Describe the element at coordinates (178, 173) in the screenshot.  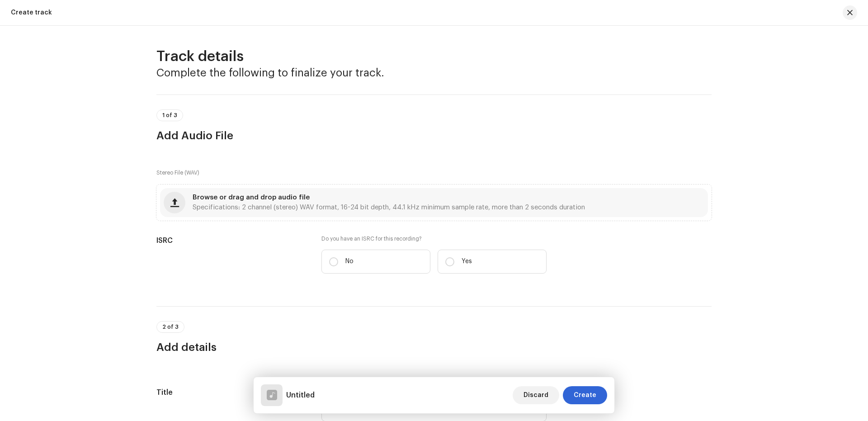
I see `small: Stereo File (WAV)` at that location.